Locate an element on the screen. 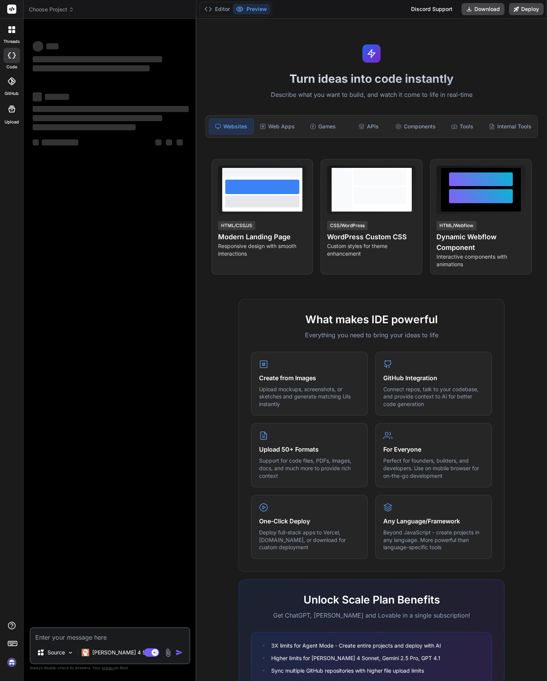 The height and width of the screenshot is (681, 547). p: Support for code files, PDFs, images, docs, and much more to provide rich context is located at coordinates (309, 468).